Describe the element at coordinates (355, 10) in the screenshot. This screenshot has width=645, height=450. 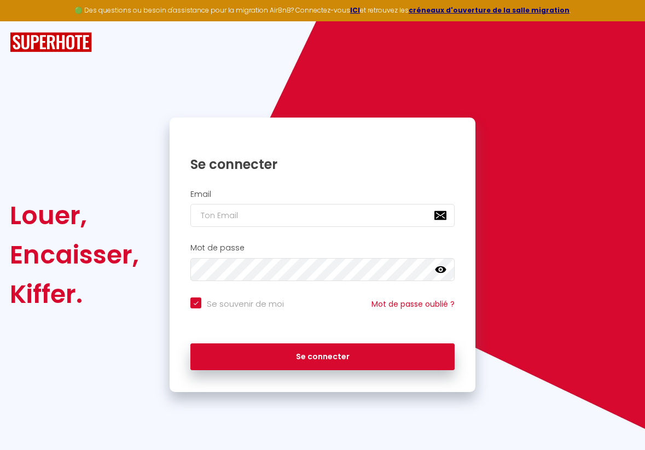
I see `strong: ICI` at that location.